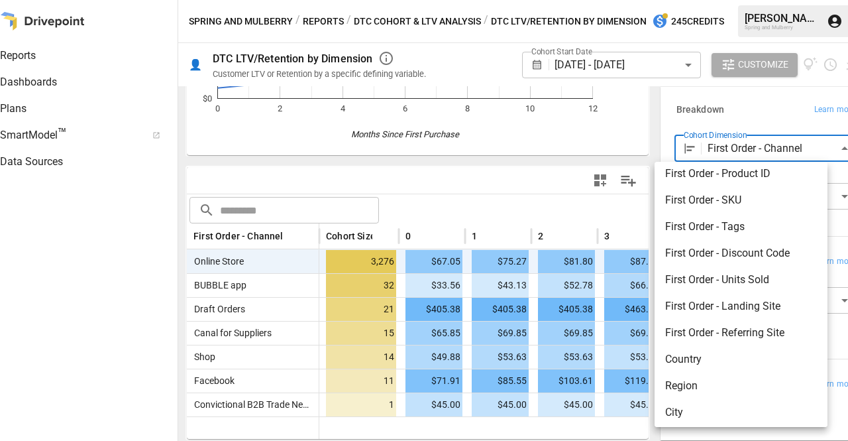  Describe the element at coordinates (741, 306) in the screenshot. I see `span: First Order - Landing Site` at that location.